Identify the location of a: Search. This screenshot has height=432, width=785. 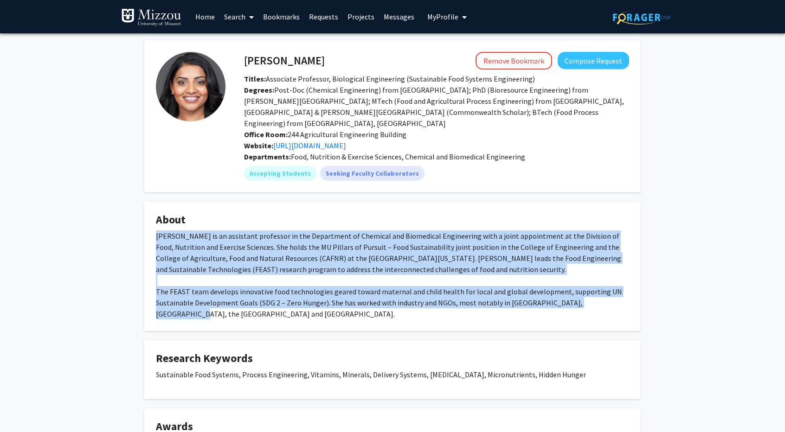
(239, 17).